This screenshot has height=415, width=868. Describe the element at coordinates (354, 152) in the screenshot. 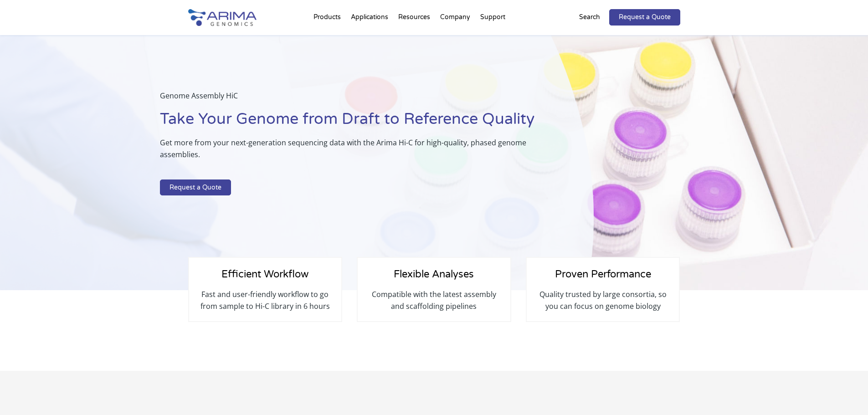

I see `p: Get more from your next-generation sequencing data with the Arima Hi-C for high-quality, phased g...` at that location.